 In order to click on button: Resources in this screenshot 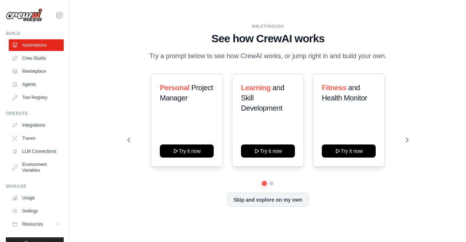, I will do `click(36, 224)`.